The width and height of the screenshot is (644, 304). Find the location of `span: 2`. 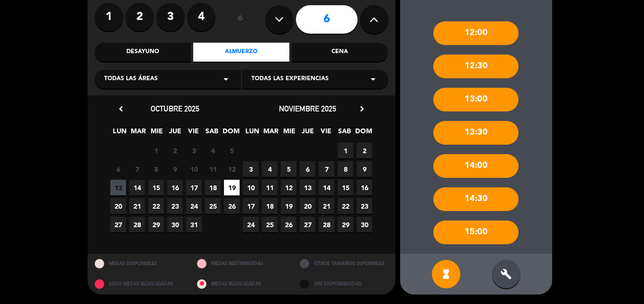

span: 2 is located at coordinates (175, 151).